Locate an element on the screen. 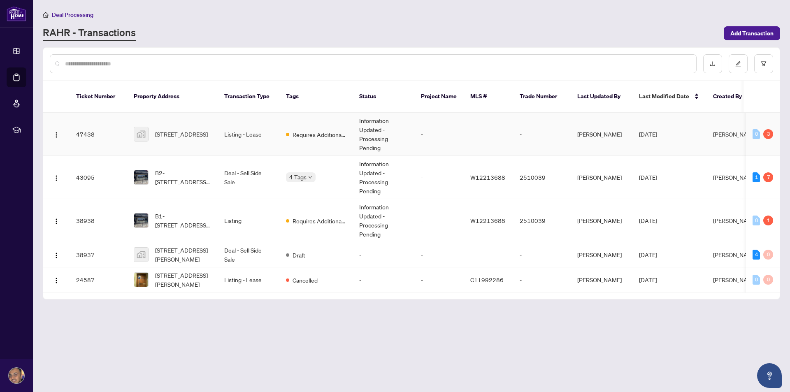 The height and width of the screenshot is (392, 790). span: filter is located at coordinates (764, 64).